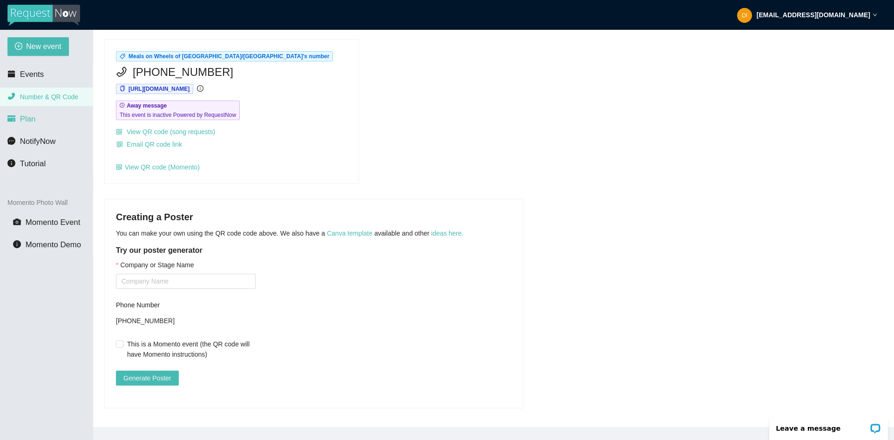  I want to click on button: Open LiveChat chat widget, so click(113, 18).